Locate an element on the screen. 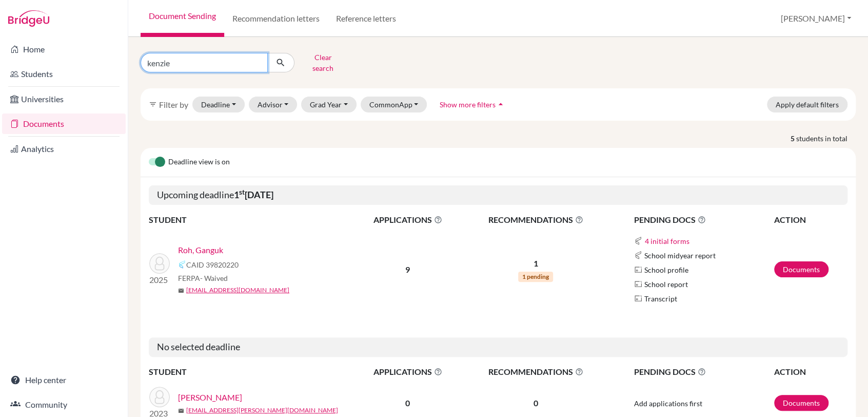 The width and height of the screenshot is (868, 417). a: Roh, Ganguk is located at coordinates (201, 250).